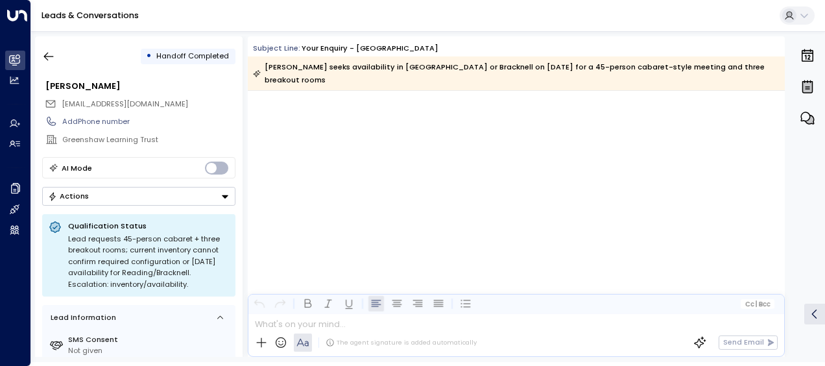  I want to click on span: cgrimes@greenshawlearningtrust.co.uk, so click(125, 104).